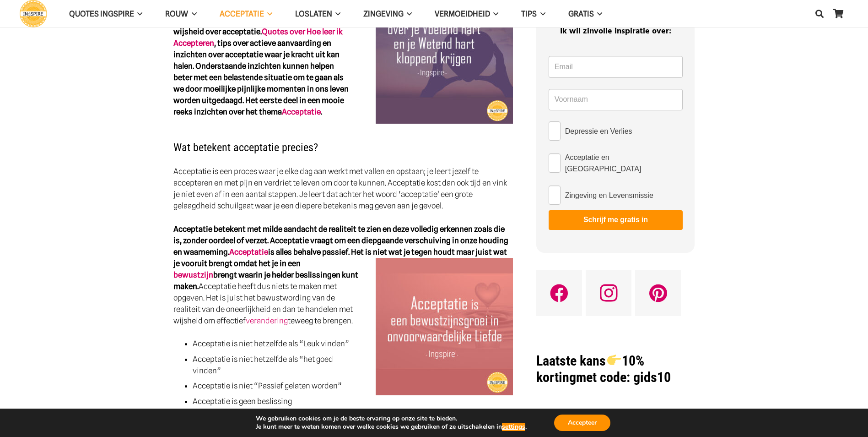 Image resolution: width=868 pixels, height=437 pixels. I want to click on span: TIPS, so click(529, 13).